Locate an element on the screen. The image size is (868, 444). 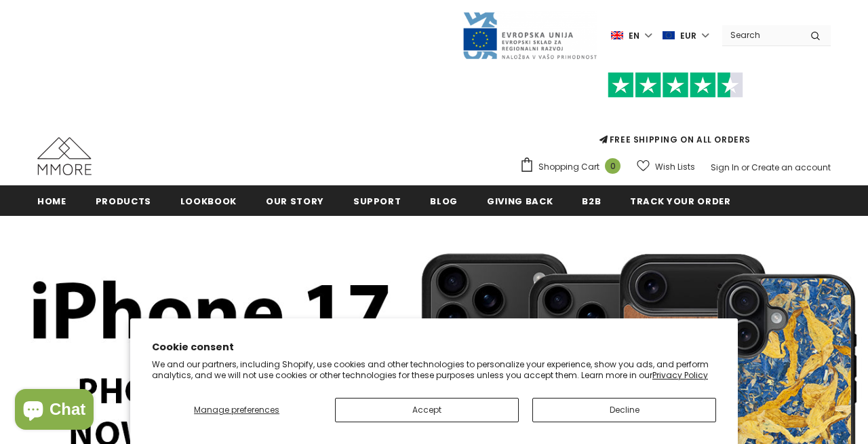
button: Decline is located at coordinates (623, 409).